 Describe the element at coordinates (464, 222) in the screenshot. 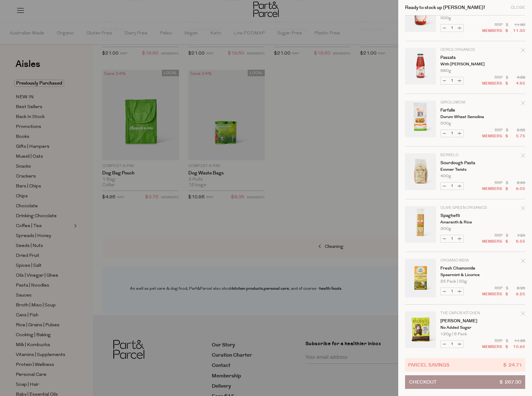

I see `p: Amaranth & Rice` at that location.